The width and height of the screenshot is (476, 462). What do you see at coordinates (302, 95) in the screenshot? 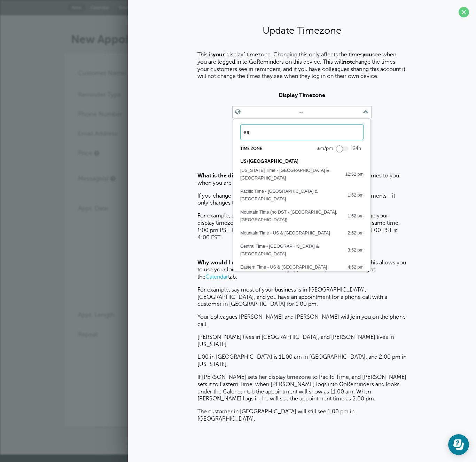
I see `strong: Display Timezone` at bounding box center [302, 95].